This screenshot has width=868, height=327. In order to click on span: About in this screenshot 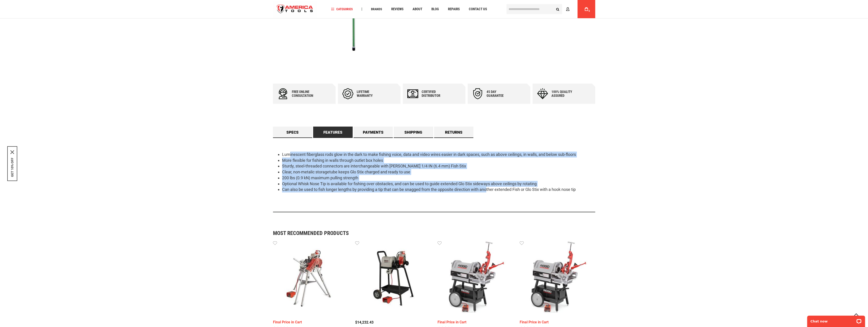, I will do `click(417, 9)`.